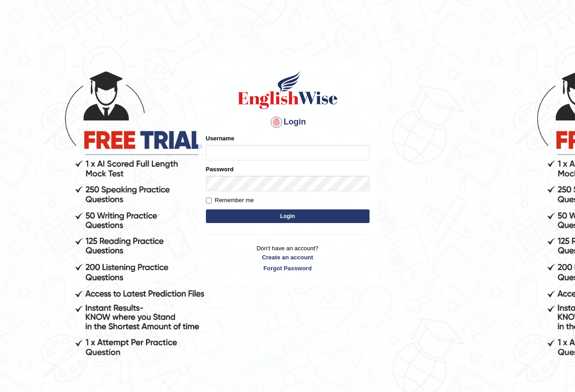 The width and height of the screenshot is (575, 392). Describe the element at coordinates (288, 122) in the screenshot. I see `h4: Login` at that location.